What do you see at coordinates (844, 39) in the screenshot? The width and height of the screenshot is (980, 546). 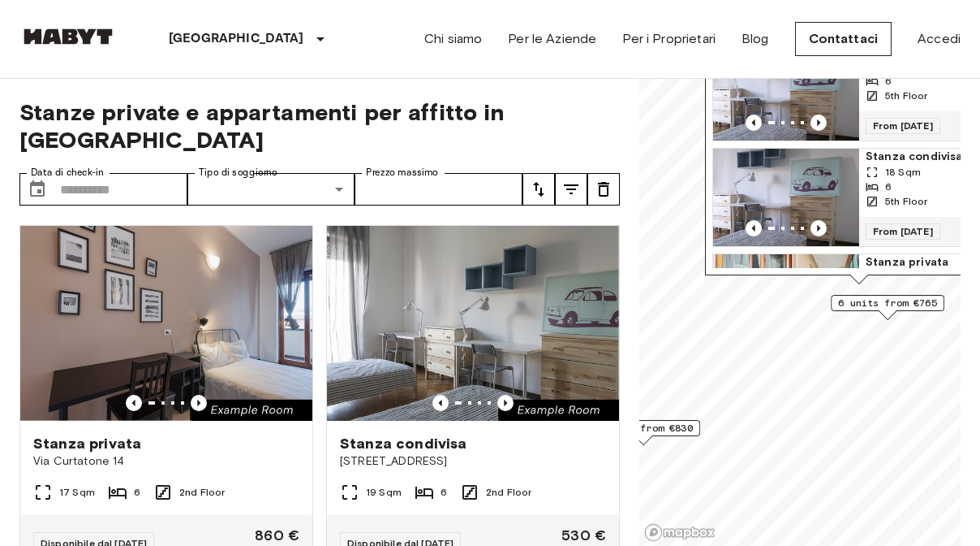 I see `a: Contattaci` at bounding box center [844, 39].